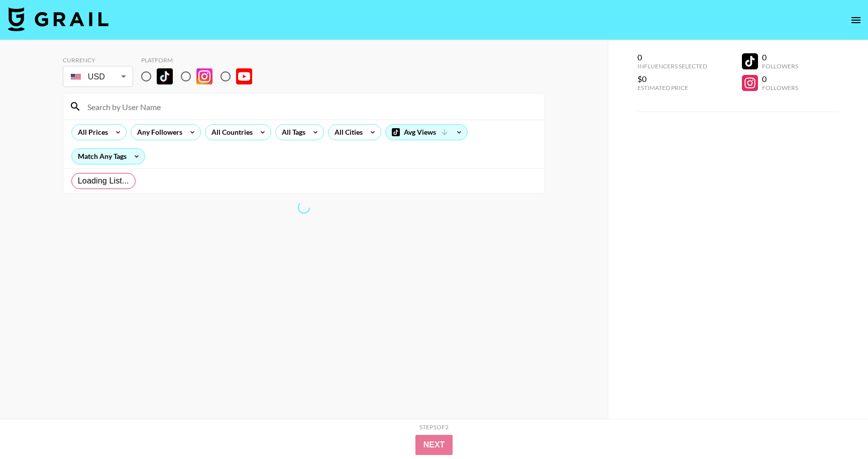  What do you see at coordinates (205, 76) in the screenshot?
I see `img: Instagram` at bounding box center [205, 76].